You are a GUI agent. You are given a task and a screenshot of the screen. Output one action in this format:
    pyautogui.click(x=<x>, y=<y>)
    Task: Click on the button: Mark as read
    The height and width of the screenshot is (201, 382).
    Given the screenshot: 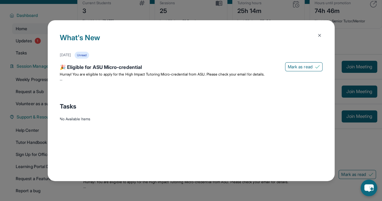 What is the action you would take?
    pyautogui.click(x=304, y=67)
    